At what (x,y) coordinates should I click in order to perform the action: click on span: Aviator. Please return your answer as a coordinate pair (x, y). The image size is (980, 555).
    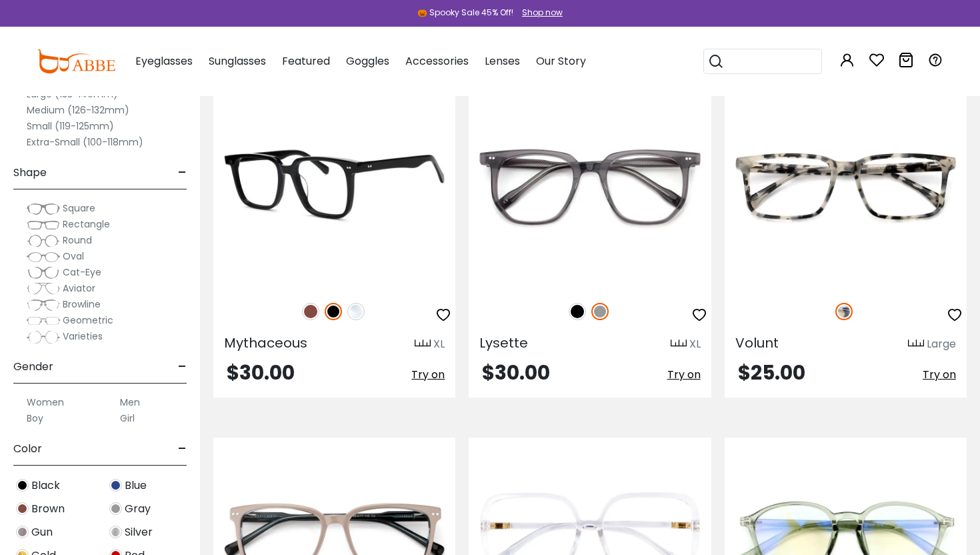
    Looking at the image, I should click on (79, 288).